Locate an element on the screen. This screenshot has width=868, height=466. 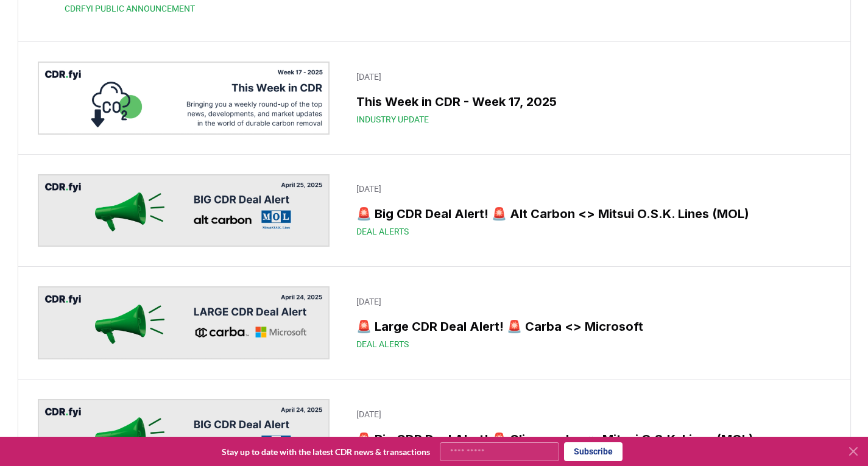
img: 🚨 Large CDR Deal Alert! 🚨 Carba <> Microsoft blog post image is located at coordinates (184, 323).